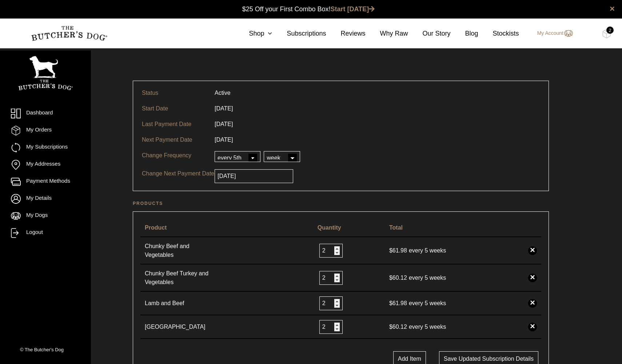 The image size is (622, 364). What do you see at coordinates (610, 30) in the screenshot?
I see `div: 2` at bounding box center [610, 30].